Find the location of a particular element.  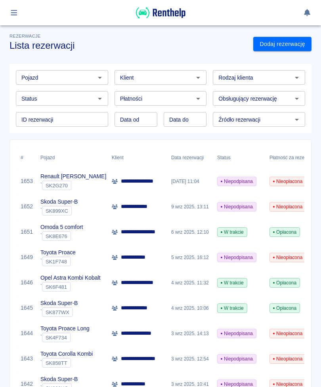

span: SK858TT is located at coordinates (56, 363).